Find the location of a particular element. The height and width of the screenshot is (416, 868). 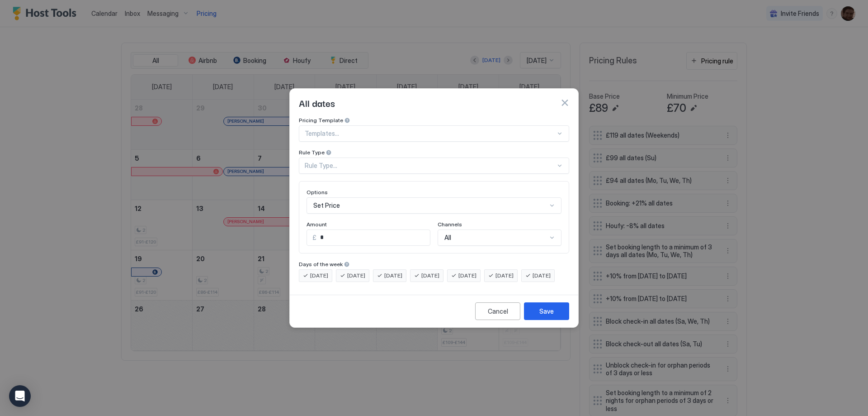

span: All is located at coordinates (447, 238).